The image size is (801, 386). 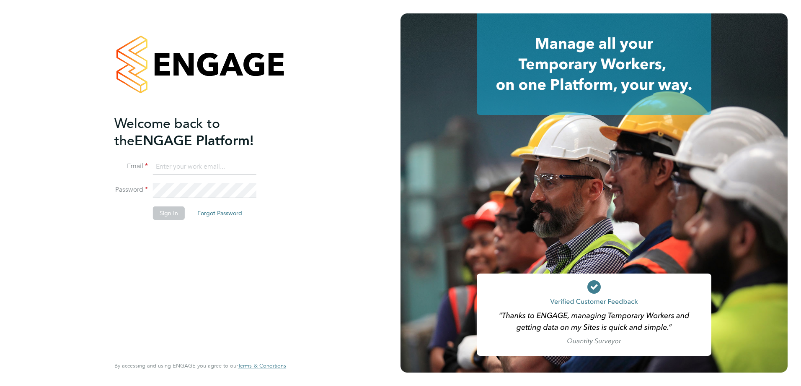 What do you see at coordinates (131, 189) in the screenshot?
I see `label: Password` at bounding box center [131, 189].